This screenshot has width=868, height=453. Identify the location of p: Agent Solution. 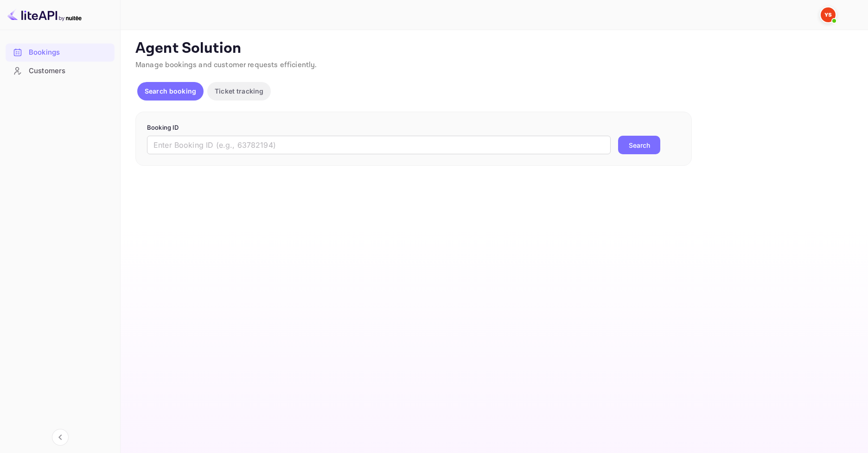
(493, 49).